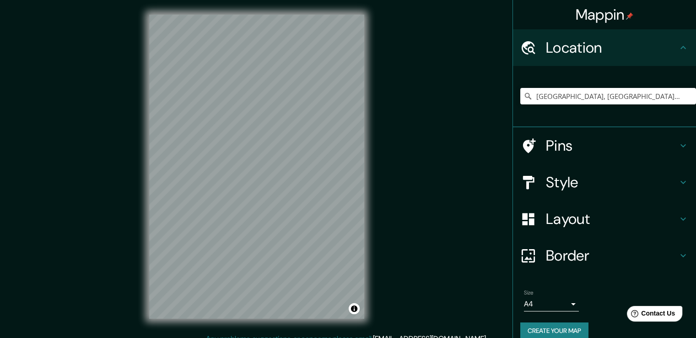 Image resolution: width=696 pixels, height=338 pixels. What do you see at coordinates (612, 48) in the screenshot?
I see `h4: Location` at bounding box center [612, 48].